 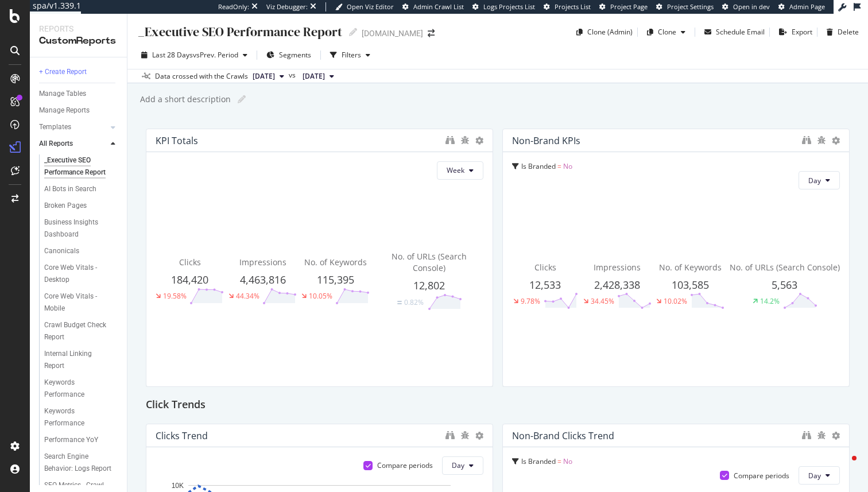 I want to click on span: No. of URLs (Search Console), so click(x=785, y=267).